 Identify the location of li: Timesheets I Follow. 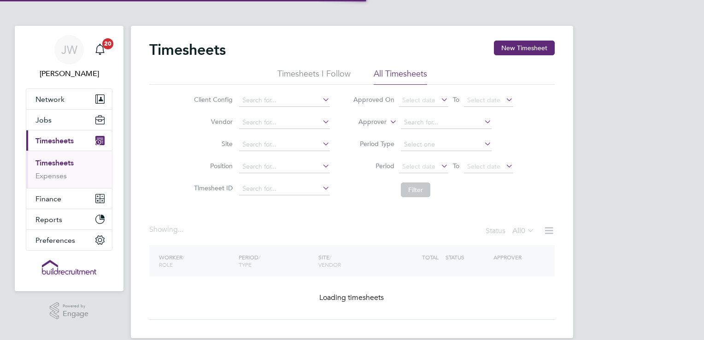
(314, 77).